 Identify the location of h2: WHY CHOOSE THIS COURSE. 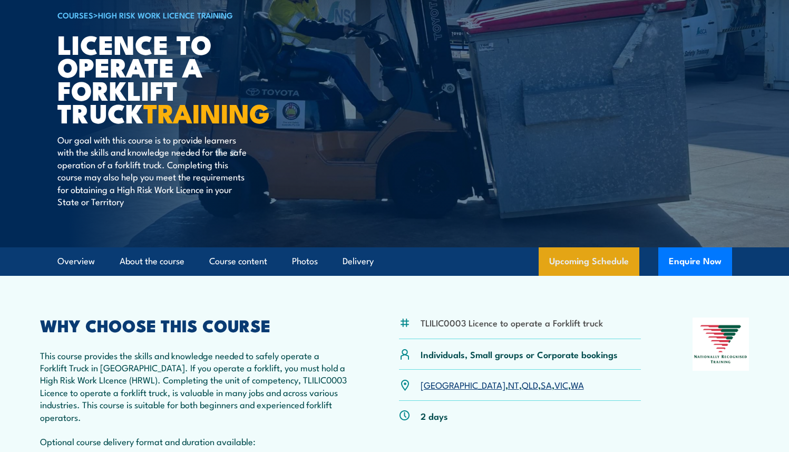
(194, 325).